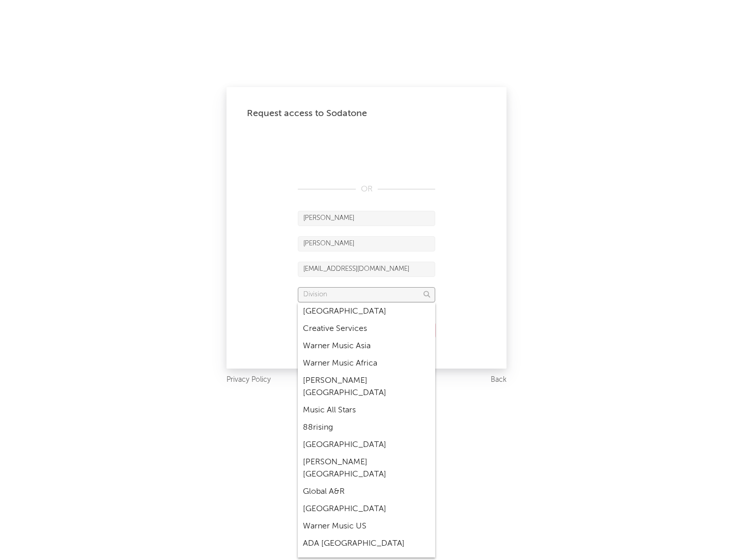 This screenshot has height=560, width=733. Describe the element at coordinates (248, 380) in the screenshot. I see `a: Privacy Policy` at that location.